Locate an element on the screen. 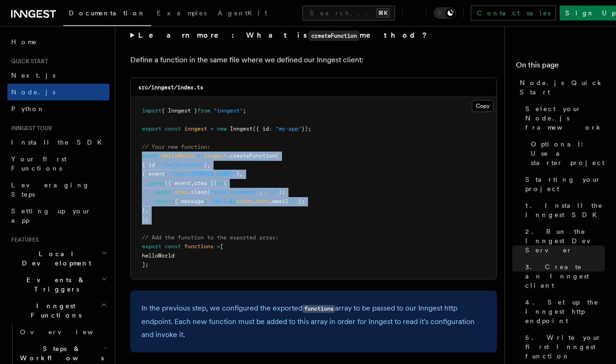 Image resolution: width=616 pixels, height=364 pixels. a: Contact sales is located at coordinates (513, 13).